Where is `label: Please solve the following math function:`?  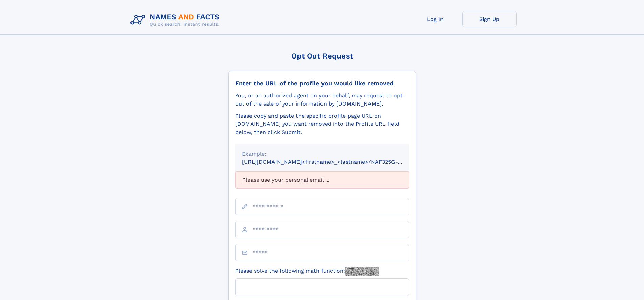
label: Please solve the following math function: is located at coordinates (307, 271).